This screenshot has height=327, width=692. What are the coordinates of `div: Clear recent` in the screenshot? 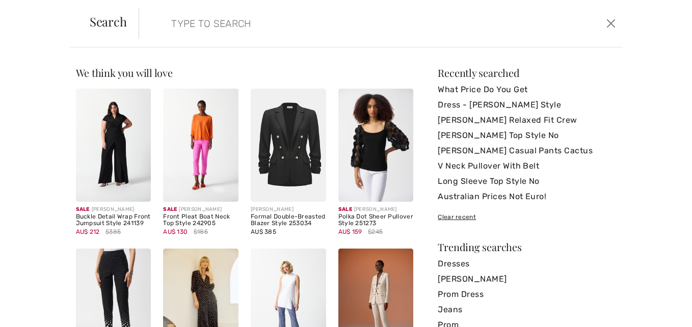 It's located at (527, 217).